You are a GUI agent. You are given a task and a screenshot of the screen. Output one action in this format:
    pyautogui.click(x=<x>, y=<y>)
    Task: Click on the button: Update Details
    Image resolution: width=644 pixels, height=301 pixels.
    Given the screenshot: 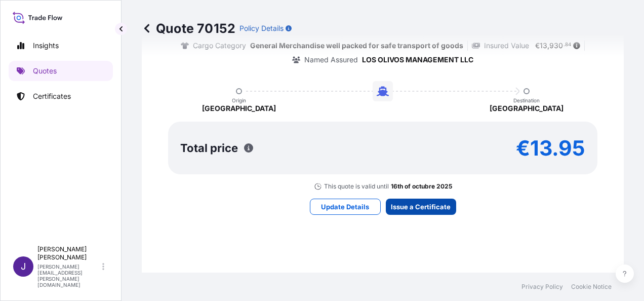 What is the action you would take?
    pyautogui.click(x=345, y=207)
    